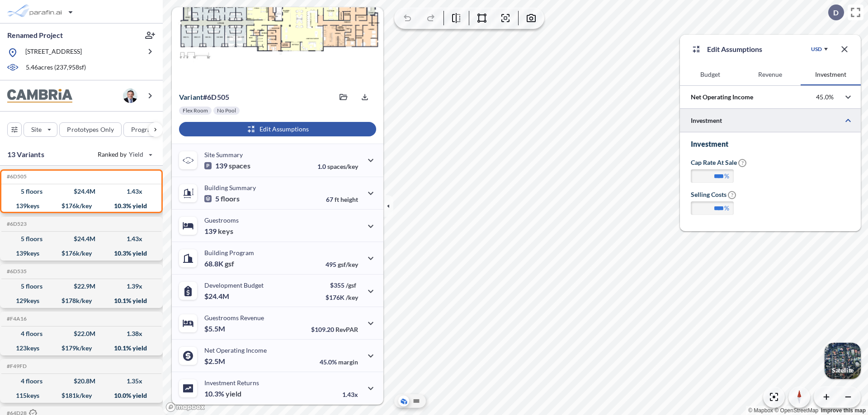 Image resolution: width=868 pixels, height=415 pixels. Describe the element at coordinates (219, 264) in the screenshot. I see `p: 68.8K` at that location.